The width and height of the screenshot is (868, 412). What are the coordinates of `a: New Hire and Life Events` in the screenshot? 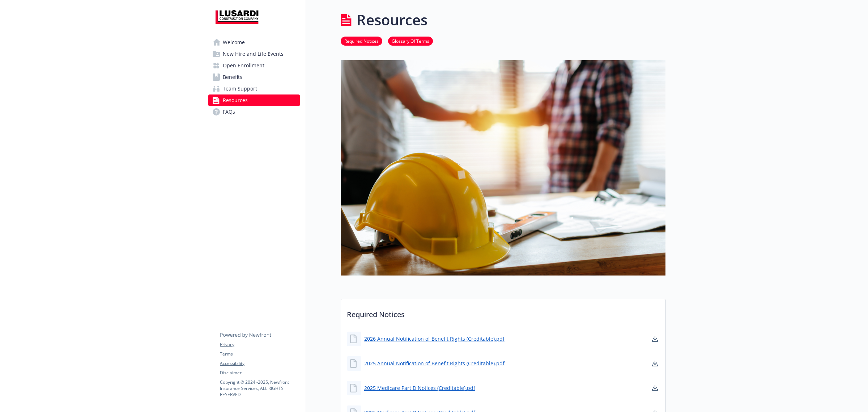 It's located at (254, 54).